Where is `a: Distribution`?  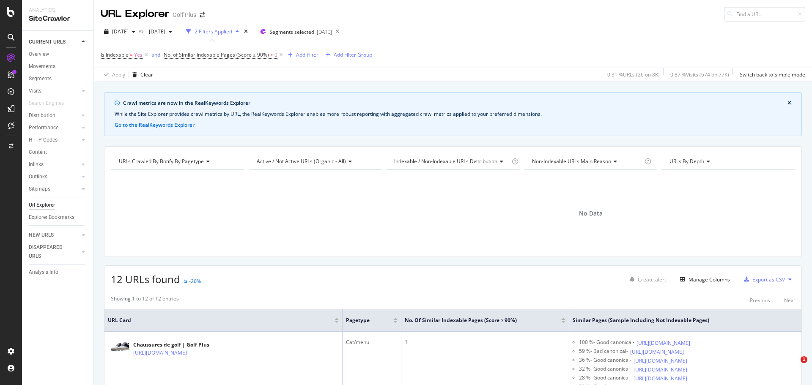 a: Distribution is located at coordinates (54, 115).